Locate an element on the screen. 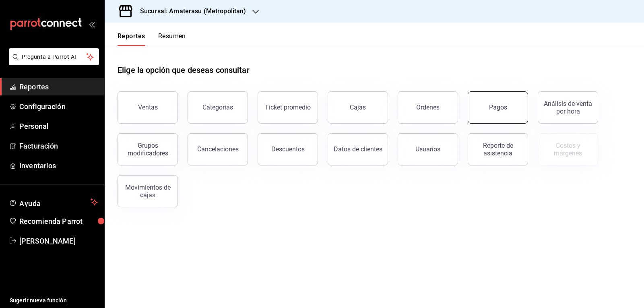  button: Contrata inventarios para ver este reporte is located at coordinates (568, 149).